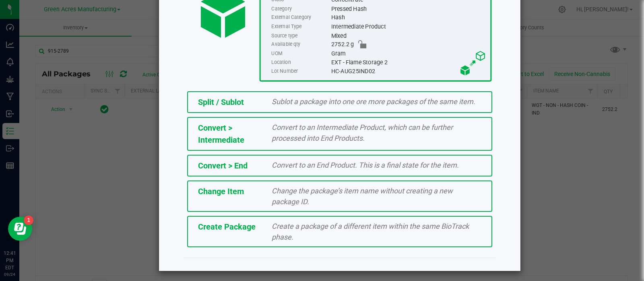 The width and height of the screenshot is (644, 281). What do you see at coordinates (300, 62) in the screenshot?
I see `label: Location` at bounding box center [300, 62].